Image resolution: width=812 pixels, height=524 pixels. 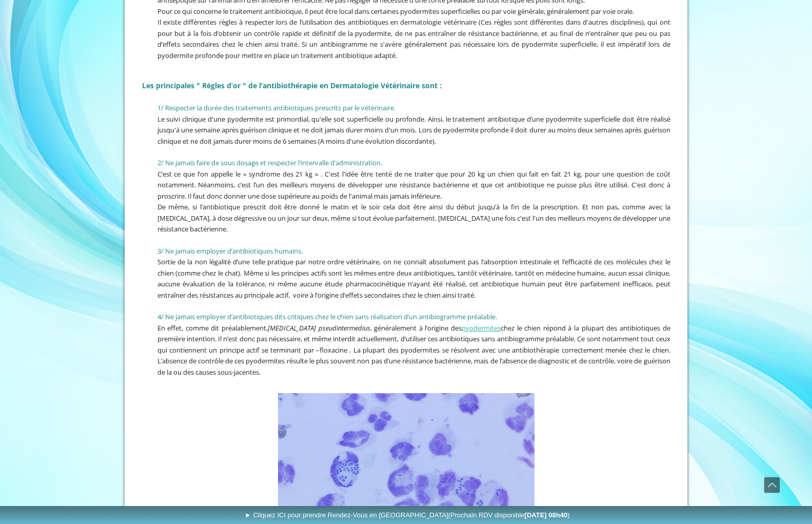 What do you see at coordinates (414, 350) in the screenshot?
I see `span: En effet, comme dit préalablement, , généralement à l’origine des chez le chien répond à la plupa...` at bounding box center [414, 350].